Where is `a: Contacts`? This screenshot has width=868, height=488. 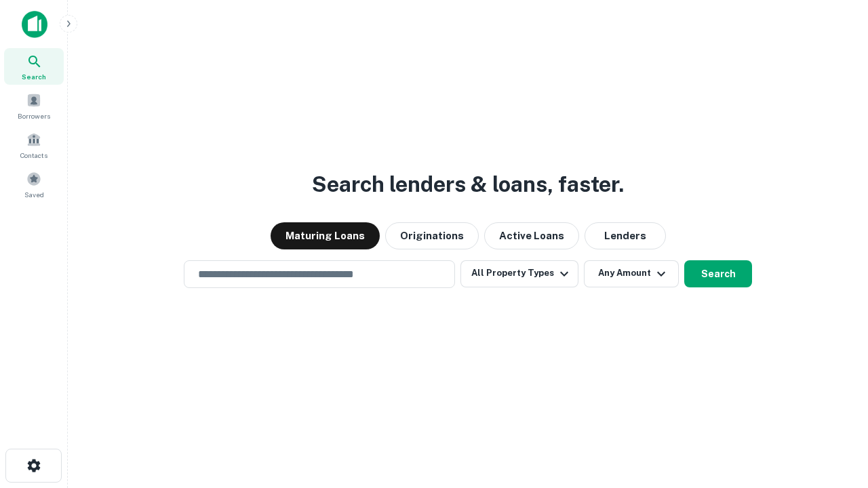
a: Contacts is located at coordinates (34, 145).